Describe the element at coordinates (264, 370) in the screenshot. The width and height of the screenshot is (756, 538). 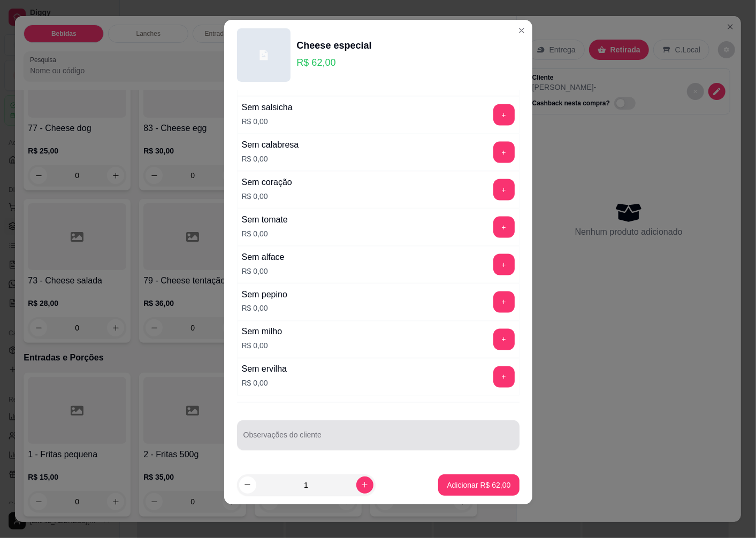
I see `div: Sem ervilha` at that location.